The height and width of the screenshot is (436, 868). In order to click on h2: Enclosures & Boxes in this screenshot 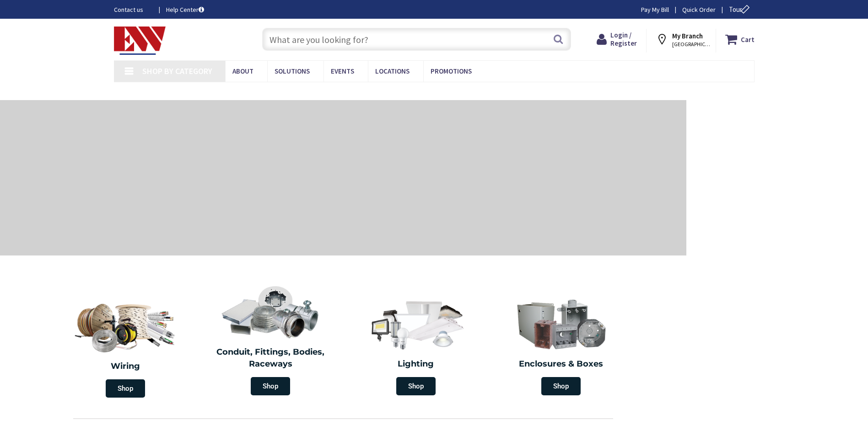, I will do `click(561, 364)`.